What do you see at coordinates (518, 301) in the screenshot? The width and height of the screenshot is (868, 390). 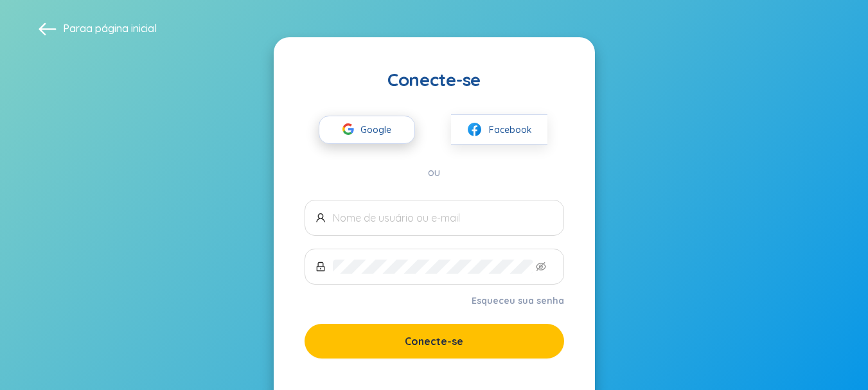 I see `font: Esqueceu sua senha` at bounding box center [518, 301].